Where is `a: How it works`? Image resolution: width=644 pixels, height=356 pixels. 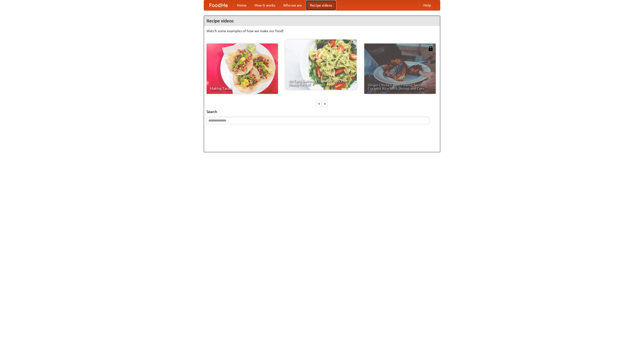 a: How it works is located at coordinates (265, 5).